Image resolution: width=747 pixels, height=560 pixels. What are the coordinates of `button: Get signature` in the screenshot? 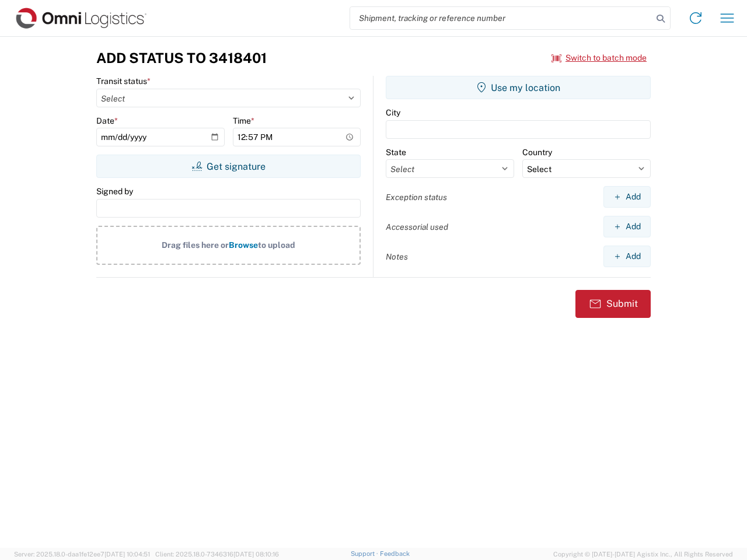 It's located at (228, 166).